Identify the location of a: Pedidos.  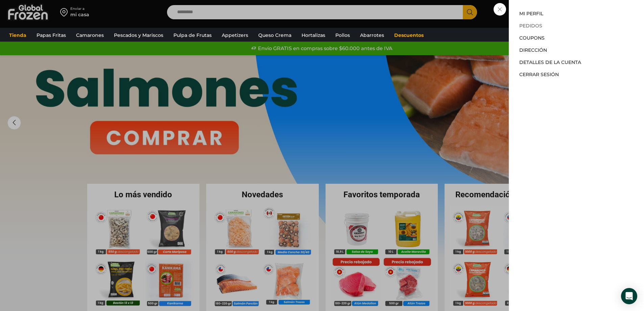
(531, 26).